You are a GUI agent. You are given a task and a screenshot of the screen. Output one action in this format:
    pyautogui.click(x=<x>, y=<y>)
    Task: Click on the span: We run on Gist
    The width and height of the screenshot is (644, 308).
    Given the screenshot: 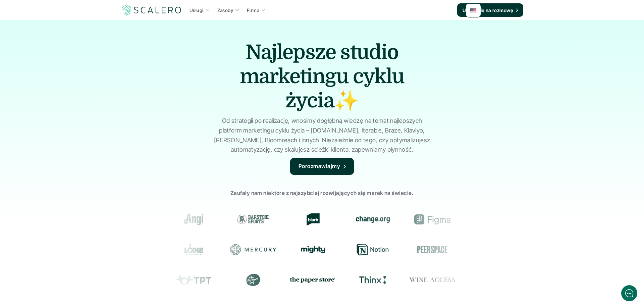 What is the action you would take?
    pyautogui.click(x=70, y=236)
    